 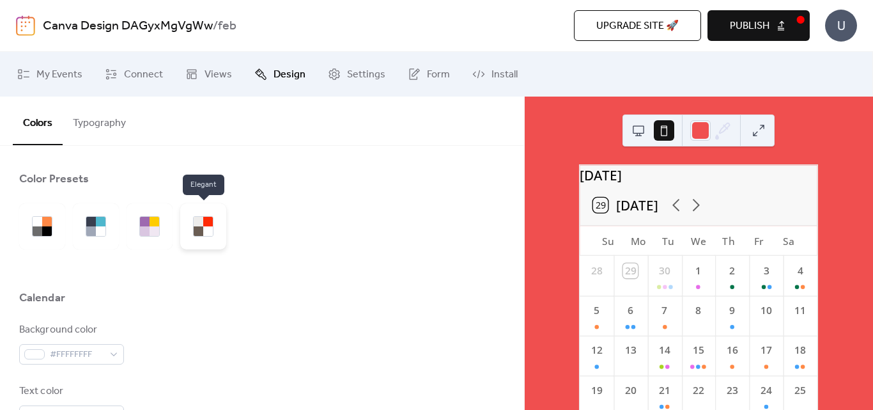 I want to click on div: Text color, so click(x=70, y=391).